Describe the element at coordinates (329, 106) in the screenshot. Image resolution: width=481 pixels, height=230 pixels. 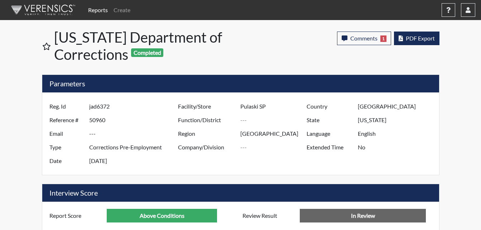
I see `label: Country` at that location.